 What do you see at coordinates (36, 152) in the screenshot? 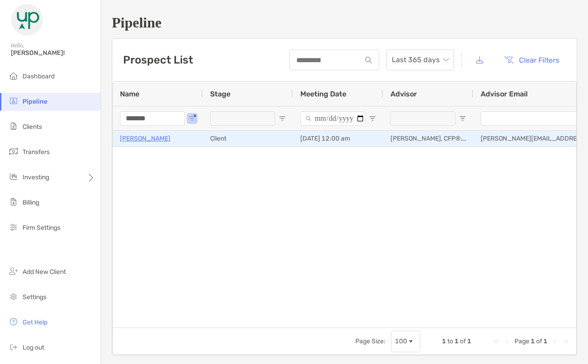
I see `span: Transfers` at bounding box center [36, 152].